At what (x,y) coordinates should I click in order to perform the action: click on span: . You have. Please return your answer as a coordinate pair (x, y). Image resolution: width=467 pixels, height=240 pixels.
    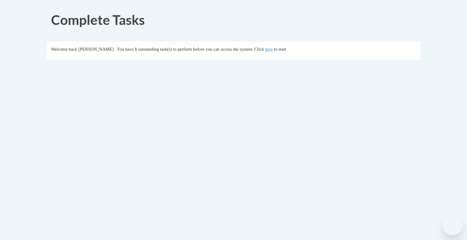
    Looking at the image, I should click on (124, 49).